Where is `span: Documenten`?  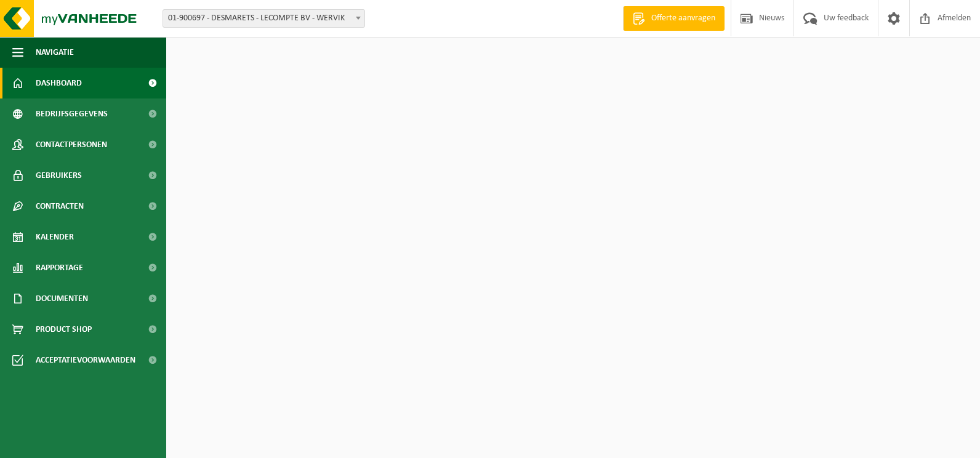 span: Documenten is located at coordinates (62, 299).